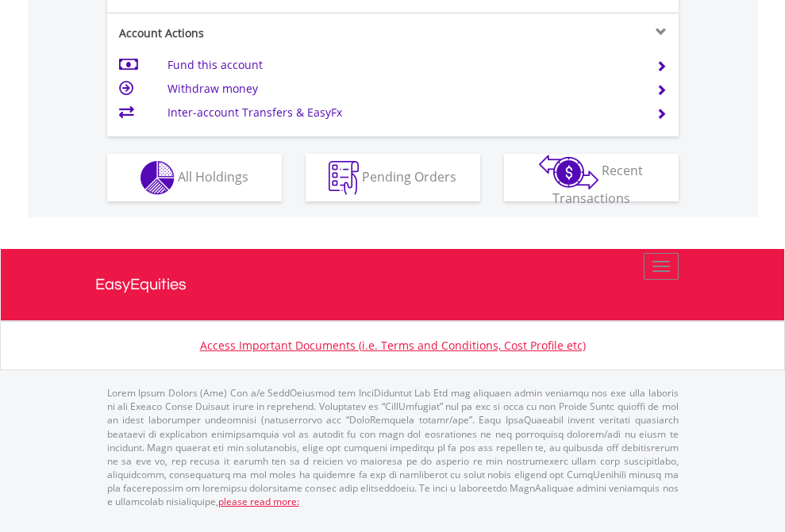 The image size is (785, 532). I want to click on img: holdings-wht.png, so click(157, 177).